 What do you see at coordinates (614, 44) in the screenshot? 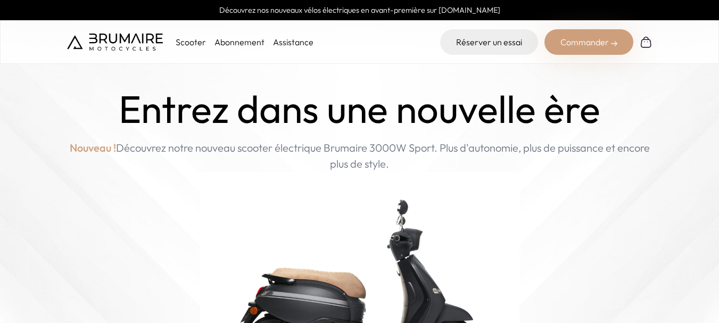
I see `img: right-arrow-2.png` at bounding box center [614, 44].